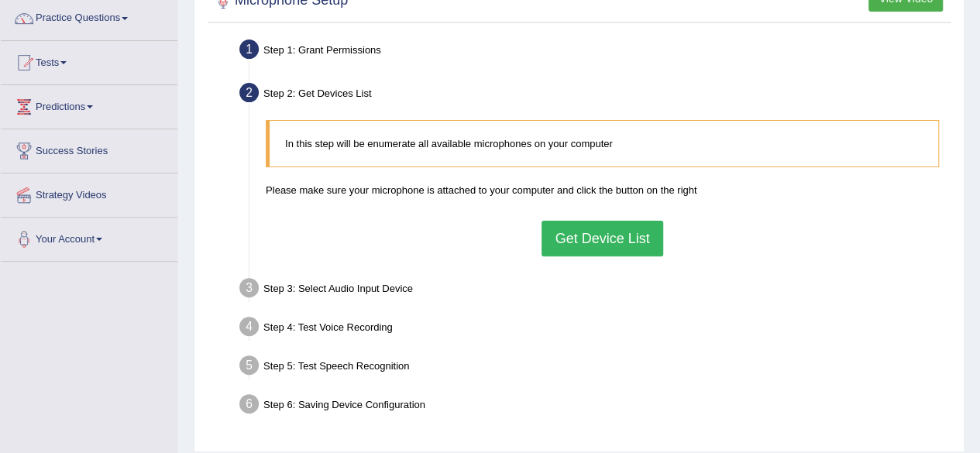 This screenshot has width=980, height=453. What do you see at coordinates (89, 148) in the screenshot?
I see `a: Success Stories` at bounding box center [89, 148].